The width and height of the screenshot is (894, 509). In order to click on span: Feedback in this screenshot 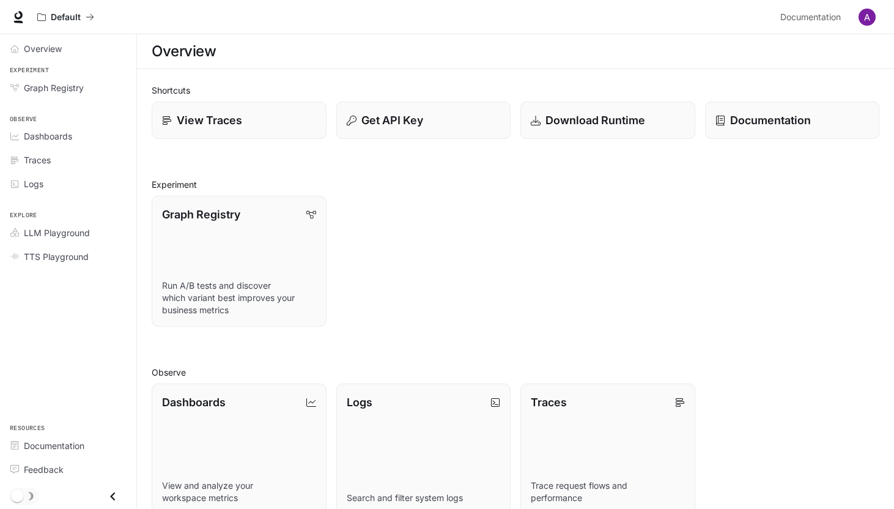, I will do `click(43, 469)`.